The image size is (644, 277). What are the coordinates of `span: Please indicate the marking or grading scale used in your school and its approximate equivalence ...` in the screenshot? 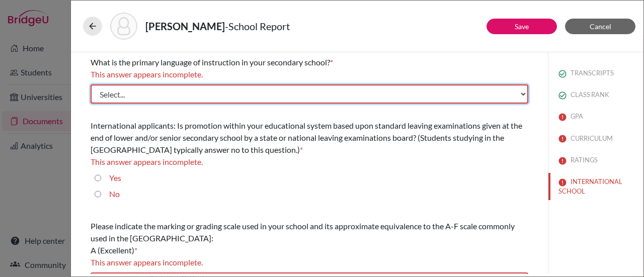 It's located at (302, 237).